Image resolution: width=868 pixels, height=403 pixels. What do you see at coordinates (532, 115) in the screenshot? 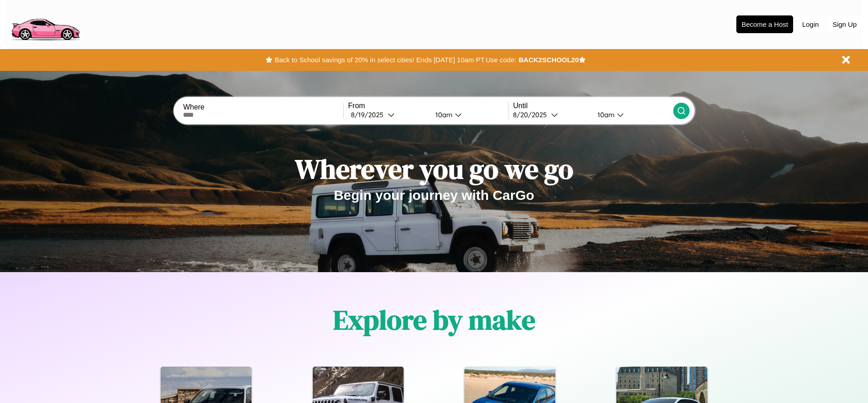
I see `div: 8 / 20 / 2025` at bounding box center [532, 115].